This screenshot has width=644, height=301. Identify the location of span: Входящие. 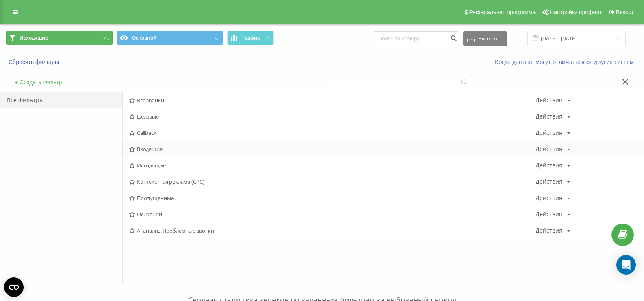
(332, 149).